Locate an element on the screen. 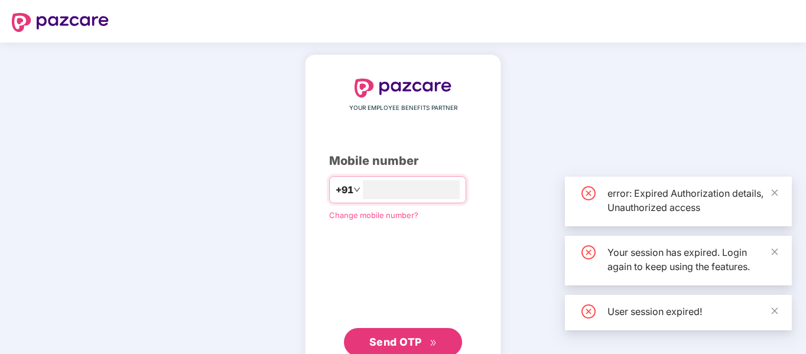 The width and height of the screenshot is (806, 354). div: Your session has expired. Login again to keep using the features. is located at coordinates (693, 259).